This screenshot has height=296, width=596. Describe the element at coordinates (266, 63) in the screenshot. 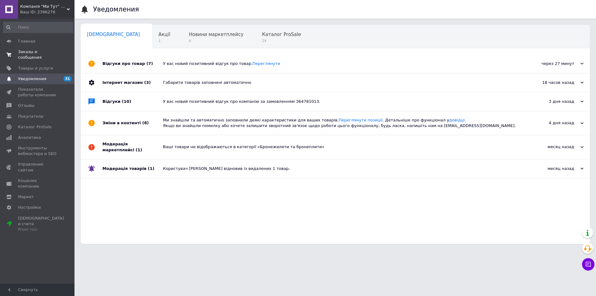

I see `a: Переглянути` at that location.